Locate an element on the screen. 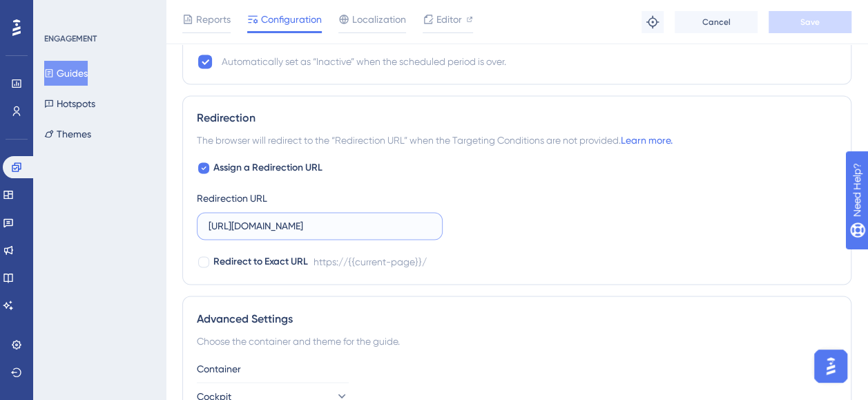 The width and height of the screenshot is (868, 400). span: Cancel is located at coordinates (716, 23).